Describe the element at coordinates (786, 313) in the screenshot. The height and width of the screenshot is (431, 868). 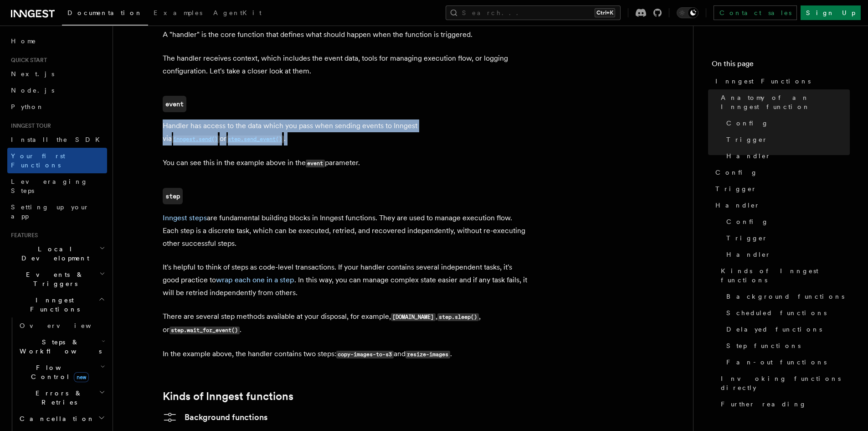
I see `a: Scheduled functions` at that location.